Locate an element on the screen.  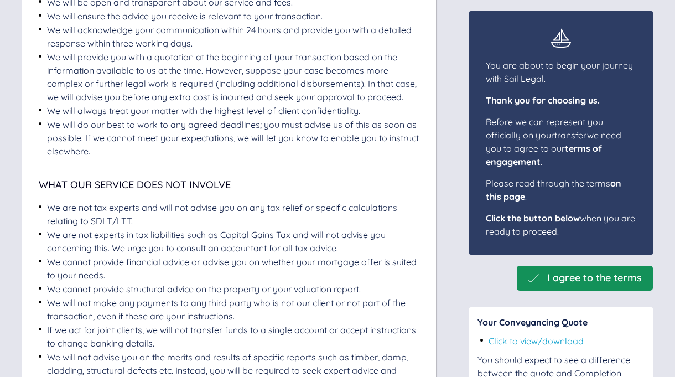
span: You are about to begin your journey with Sail Legal. is located at coordinates (560, 72).